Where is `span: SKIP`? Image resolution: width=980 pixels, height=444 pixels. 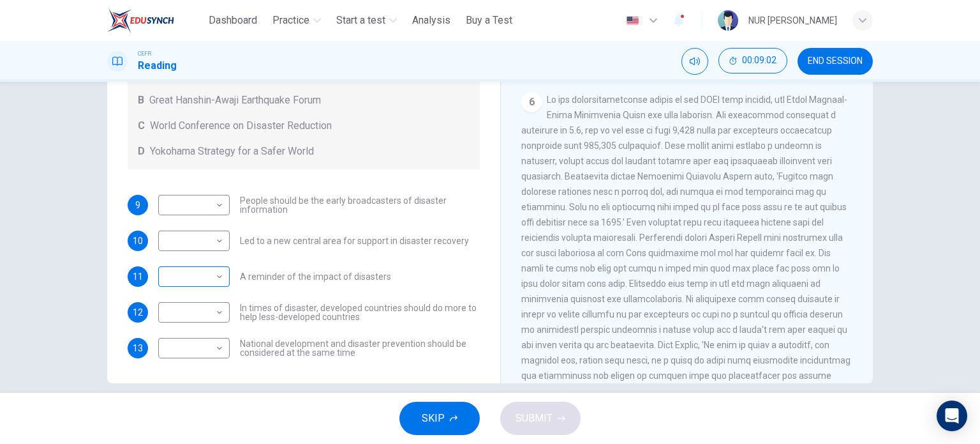
span: SKIP is located at coordinates (433, 418).